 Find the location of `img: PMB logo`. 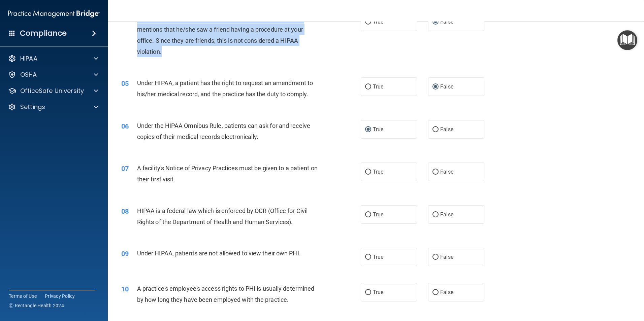

img: PMB logo is located at coordinates (54, 14).